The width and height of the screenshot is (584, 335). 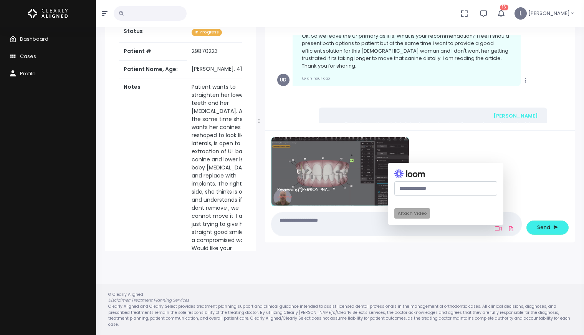 What do you see at coordinates (153, 69) in the screenshot?
I see `th: Patient Name, Age:` at bounding box center [153, 69].